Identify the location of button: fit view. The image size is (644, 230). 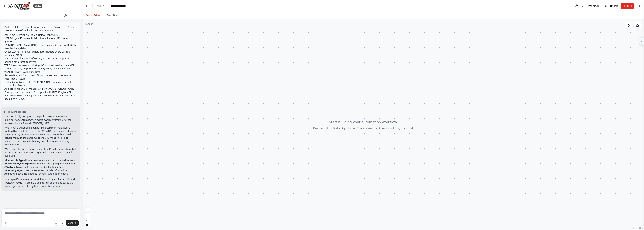
(87, 220).